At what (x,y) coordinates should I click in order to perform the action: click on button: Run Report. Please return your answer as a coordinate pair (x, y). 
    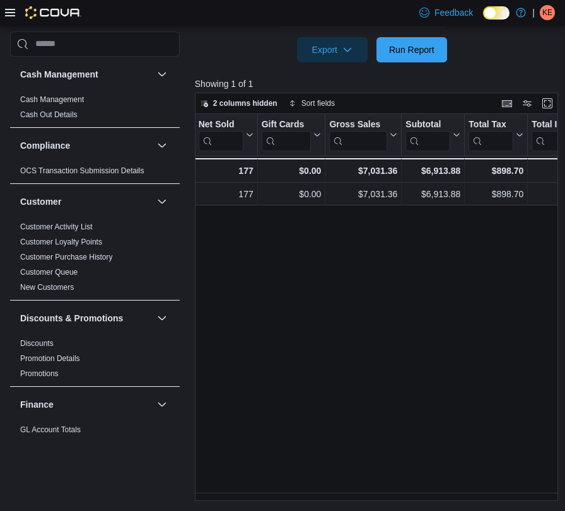
    Looking at the image, I should click on (412, 50).